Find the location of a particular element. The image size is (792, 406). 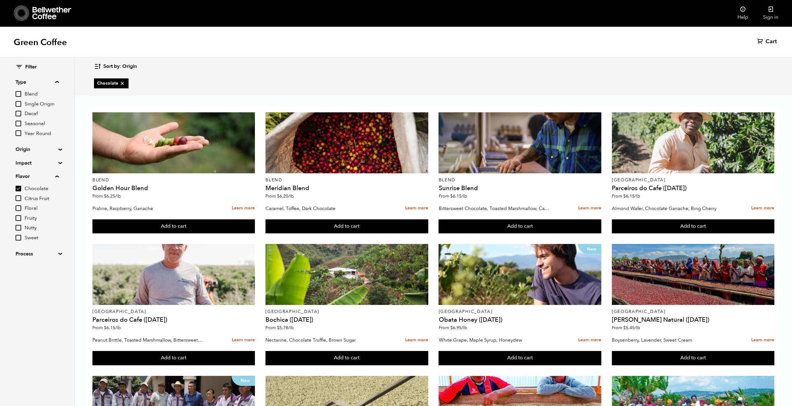

span: Blend is located at coordinates (42, 94).